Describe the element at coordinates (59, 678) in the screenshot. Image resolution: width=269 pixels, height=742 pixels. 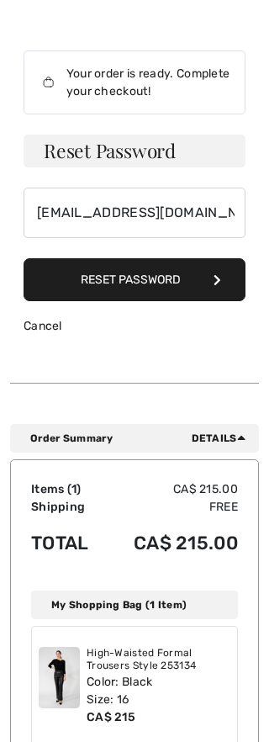
I see `img: High-Waisted Formal Trousers Style 253134` at that location.